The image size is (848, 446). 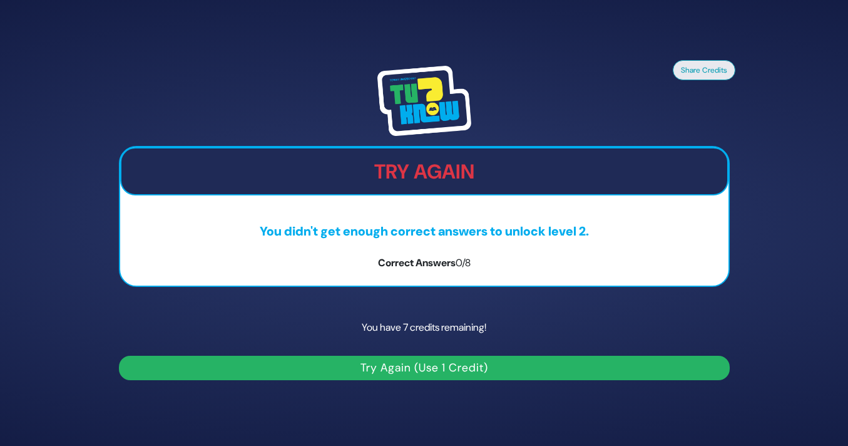 I want to click on p: You didn't get enough correct answers to unlock level 2., so click(x=424, y=231).